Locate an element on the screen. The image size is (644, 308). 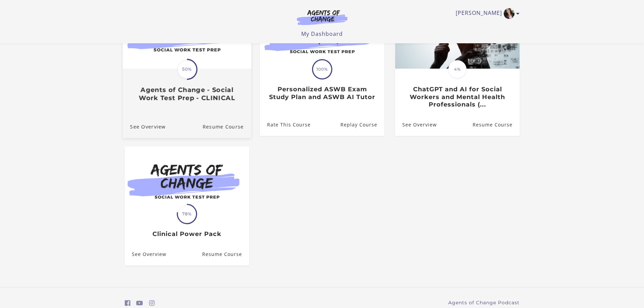
i: https://www.facebook.com/groups/aswbtestprep (Open in a new window) is located at coordinates (127, 303).